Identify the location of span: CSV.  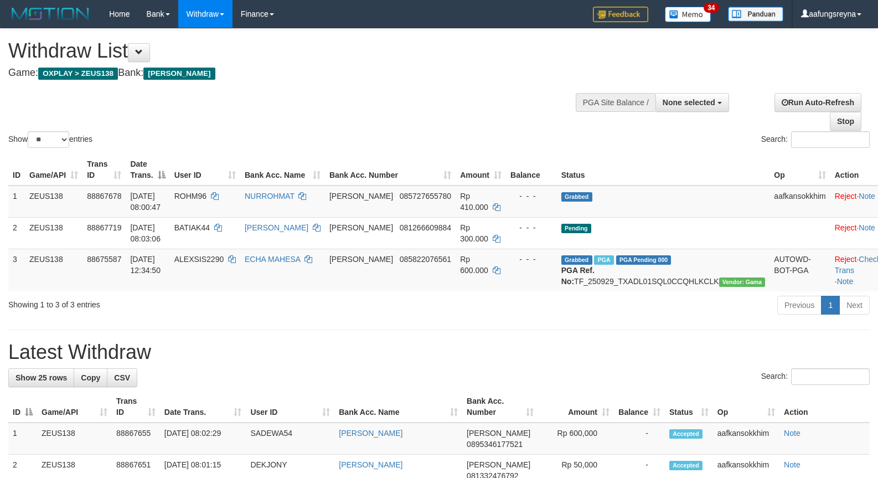
(122, 378).